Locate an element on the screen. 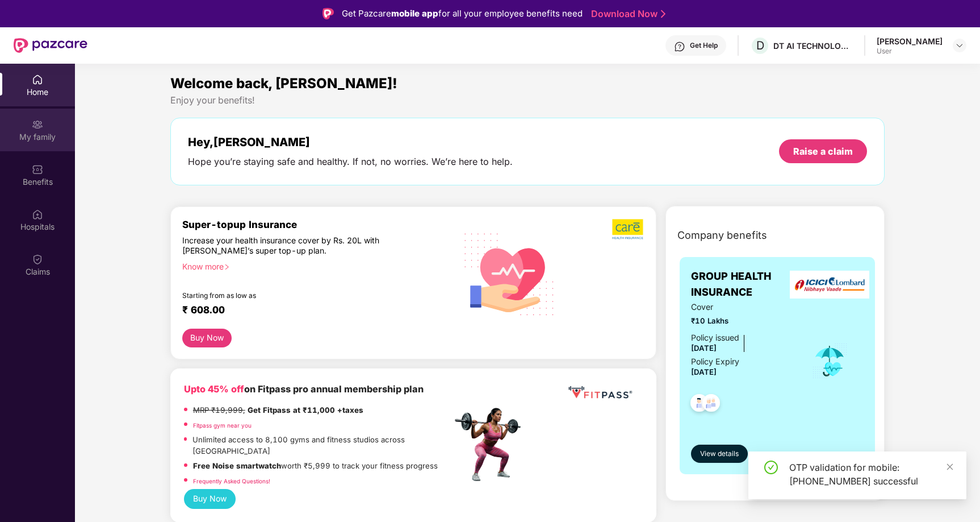  strong: Free Noise smartwatch is located at coordinates (237, 466).